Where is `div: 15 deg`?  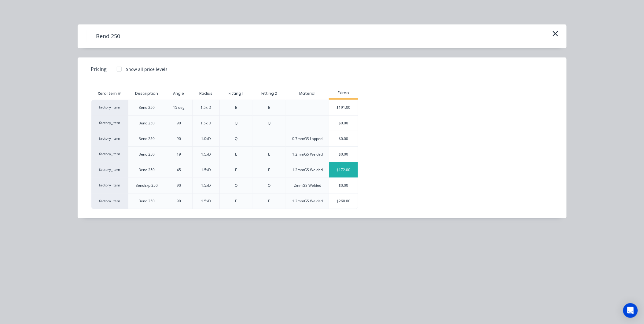 div: 15 deg is located at coordinates (179, 108).